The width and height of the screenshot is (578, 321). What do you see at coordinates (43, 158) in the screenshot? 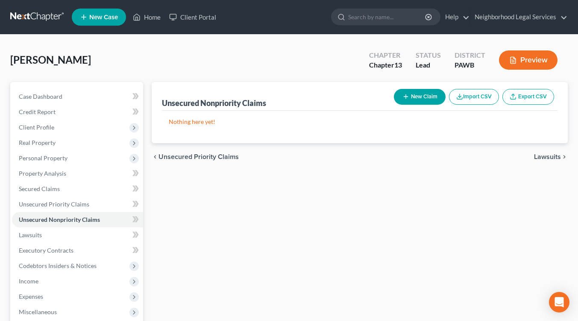
I see `span: Personal Property` at bounding box center [43, 158].